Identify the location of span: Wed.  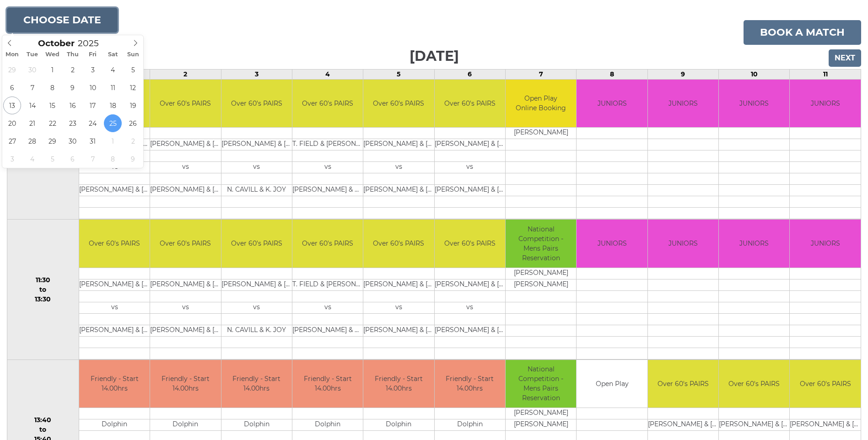
(53, 55).